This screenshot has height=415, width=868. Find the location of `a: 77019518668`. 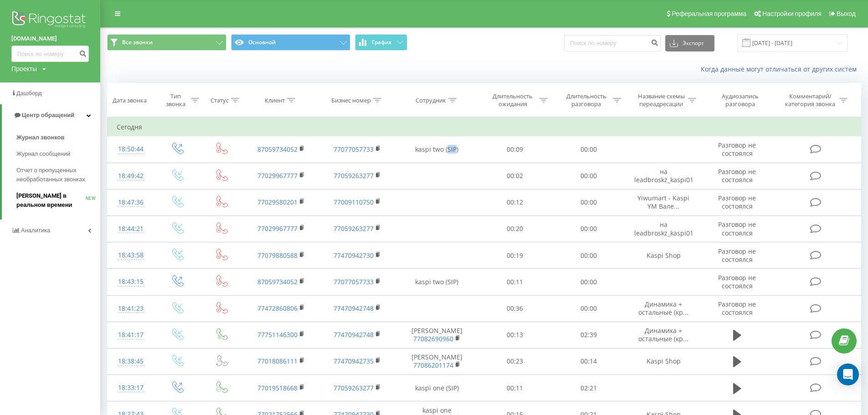

a: 77019518668 is located at coordinates (277, 387).